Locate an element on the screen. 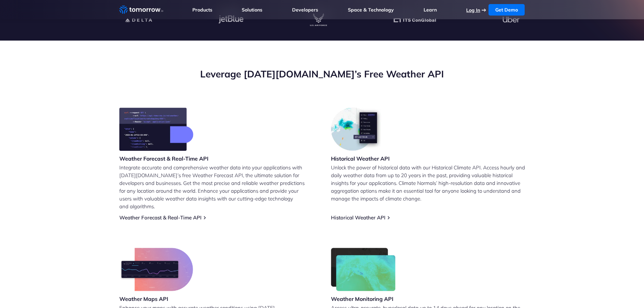 The image size is (644, 308). h3: Historical Weather API is located at coordinates (360, 158).